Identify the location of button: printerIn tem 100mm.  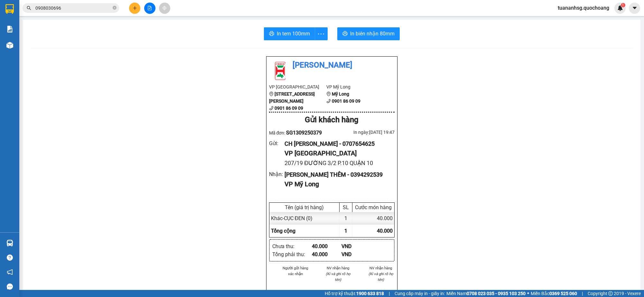
(289, 34).